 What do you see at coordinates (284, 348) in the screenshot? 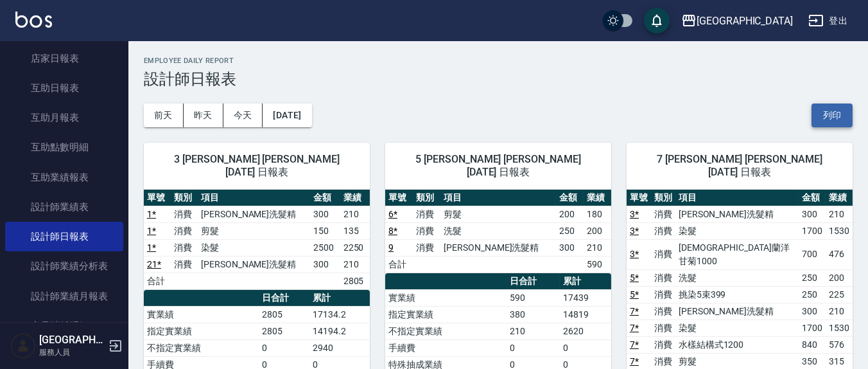
I see `td: 0` at bounding box center [284, 348].